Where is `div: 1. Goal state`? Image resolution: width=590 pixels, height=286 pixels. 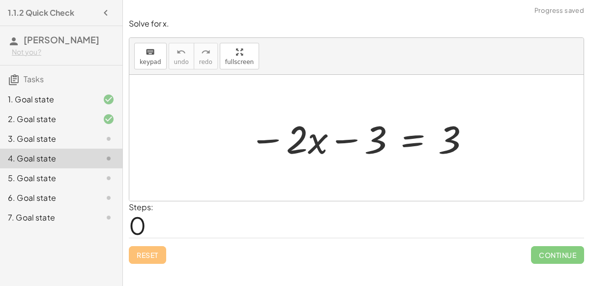 div: 1. Goal state is located at coordinates (47, 99).